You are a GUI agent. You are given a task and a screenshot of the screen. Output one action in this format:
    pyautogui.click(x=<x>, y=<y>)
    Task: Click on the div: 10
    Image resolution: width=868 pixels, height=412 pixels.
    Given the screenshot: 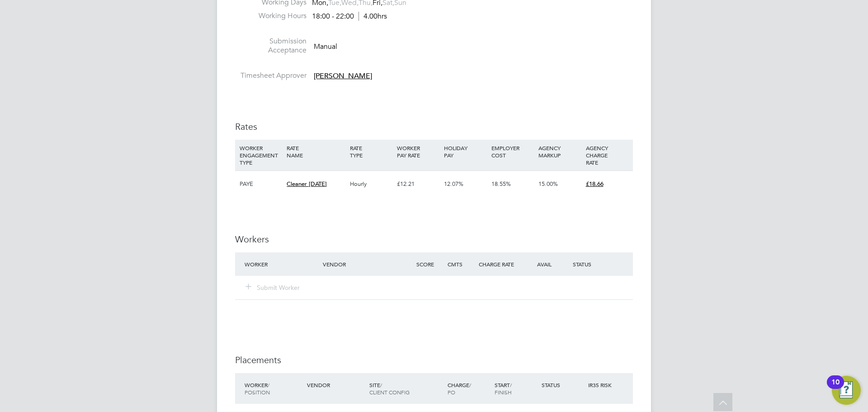 What is the action you would take?
    pyautogui.click(x=836, y=388)
    